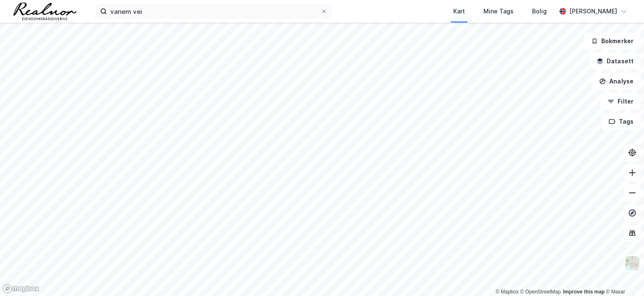 This screenshot has width=644, height=296. I want to click on button: Bokmerker, so click(613, 41).